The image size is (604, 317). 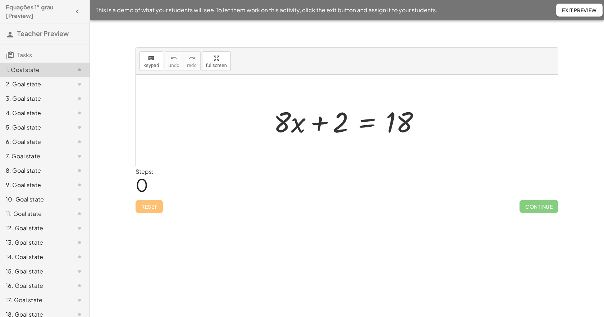 I want to click on div: 1. Goal state, so click(x=35, y=70).